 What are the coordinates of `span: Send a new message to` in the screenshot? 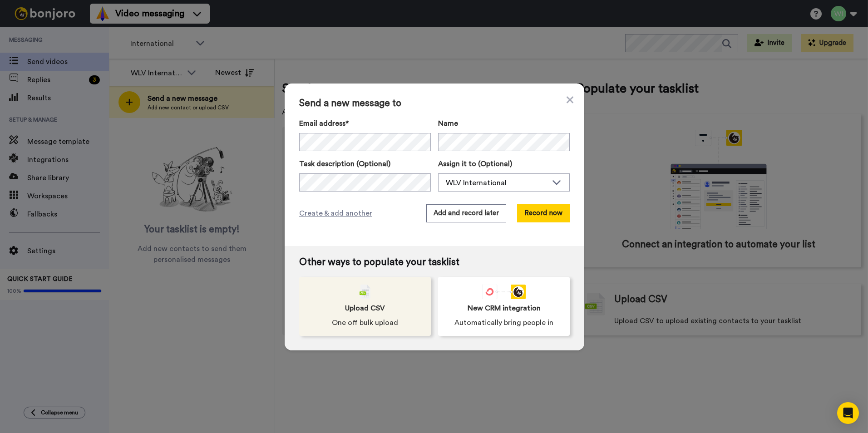 It's located at (434, 104).